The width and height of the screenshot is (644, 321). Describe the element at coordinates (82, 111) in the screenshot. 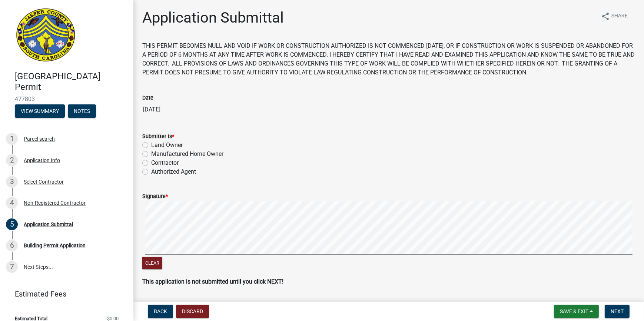

I see `button: Notes` at that location.